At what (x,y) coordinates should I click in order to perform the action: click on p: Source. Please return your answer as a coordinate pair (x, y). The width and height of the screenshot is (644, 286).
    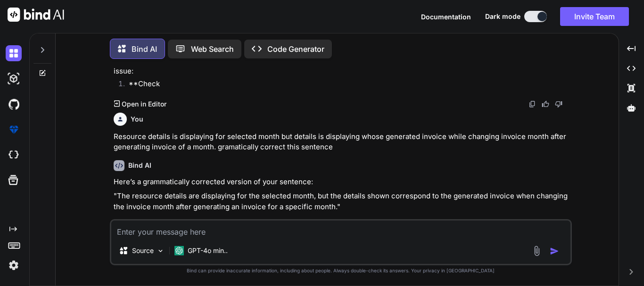
    Looking at the image, I should click on (143, 251).